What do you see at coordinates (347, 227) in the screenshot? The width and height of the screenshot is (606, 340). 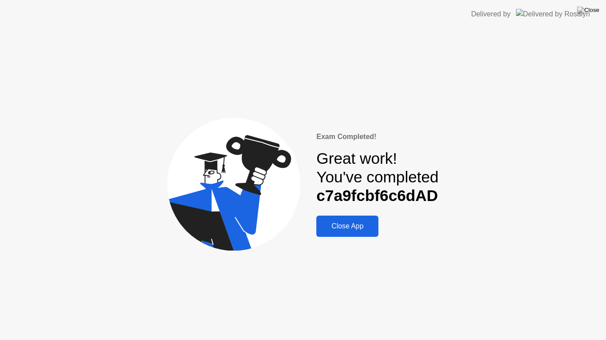 I see `button: Close App` at bounding box center [347, 227].